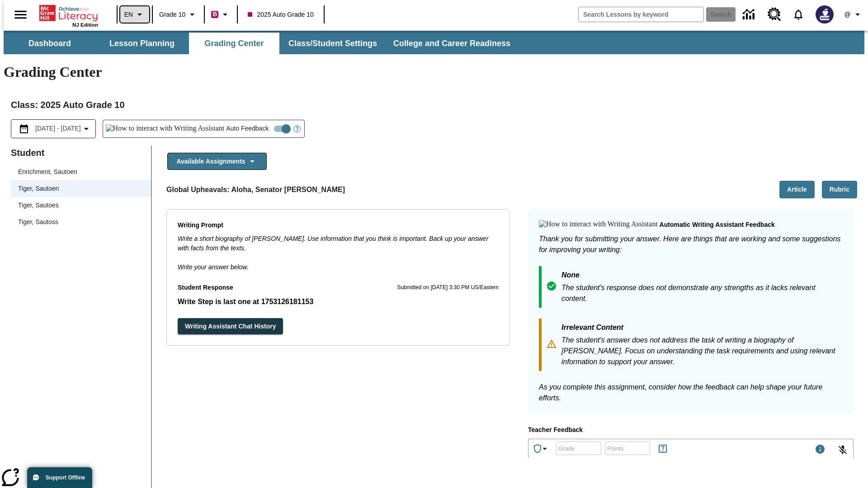 This screenshot has width=868, height=488. Describe the element at coordinates (775, 15) in the screenshot. I see `a: Resource Center, Will open in new tab` at that location.